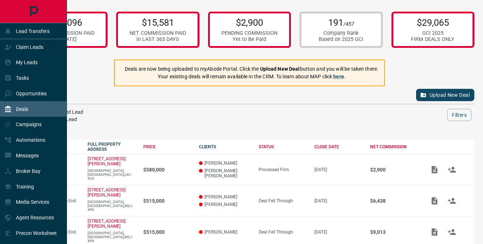 Image resolution: width=483 pixels, height=244 pixels. Describe the element at coordinates (341, 39) in the screenshot. I see `div: Based on 2025 GCI` at that location.